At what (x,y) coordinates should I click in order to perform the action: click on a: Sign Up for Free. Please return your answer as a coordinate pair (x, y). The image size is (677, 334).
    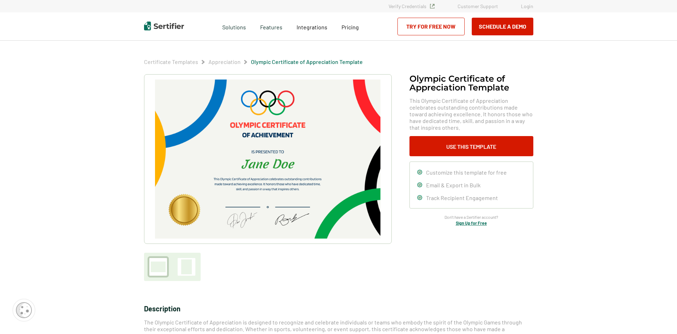
    Looking at the image, I should click on (471, 223).